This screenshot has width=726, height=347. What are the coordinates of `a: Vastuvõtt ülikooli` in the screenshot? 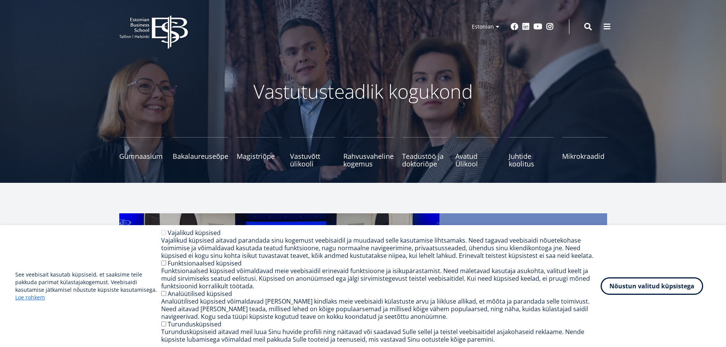 It's located at (313, 153).